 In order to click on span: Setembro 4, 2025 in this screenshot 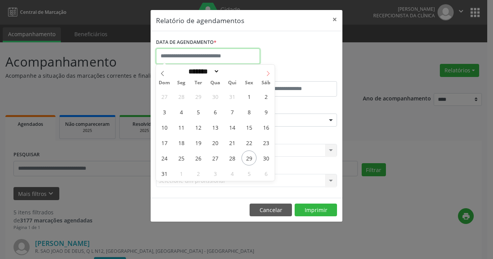, I will do `click(232, 173)`.